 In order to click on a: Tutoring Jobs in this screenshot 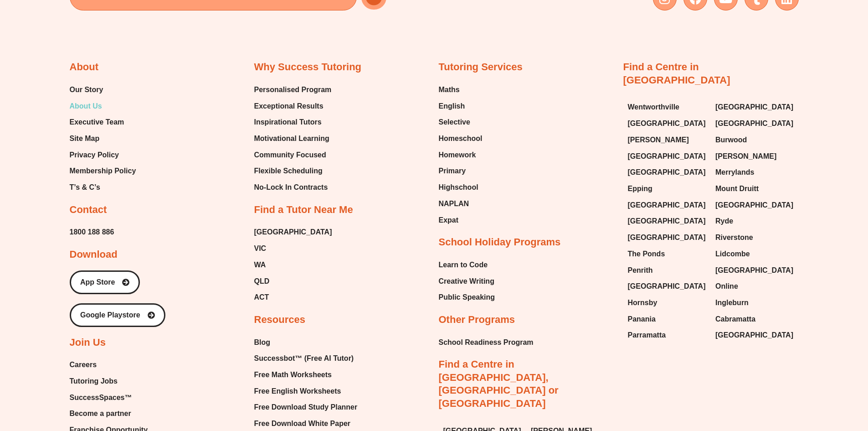, I will do `click(109, 381)`.